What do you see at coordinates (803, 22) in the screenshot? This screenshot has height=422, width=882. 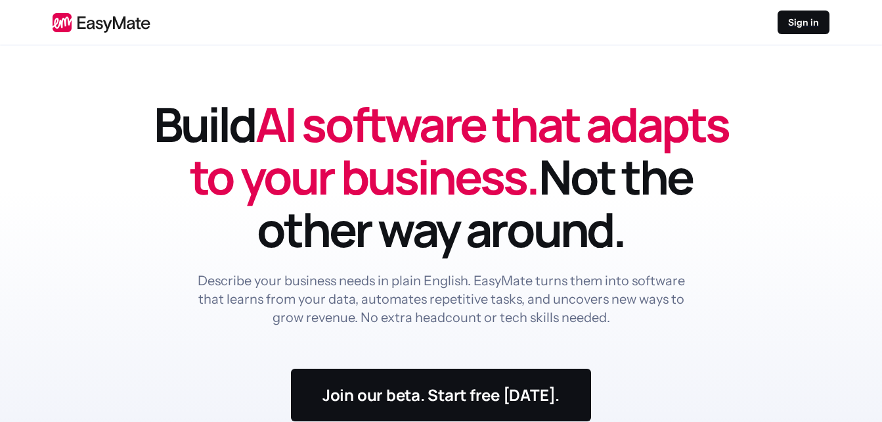 I see `a: Sign in` at bounding box center [803, 22].